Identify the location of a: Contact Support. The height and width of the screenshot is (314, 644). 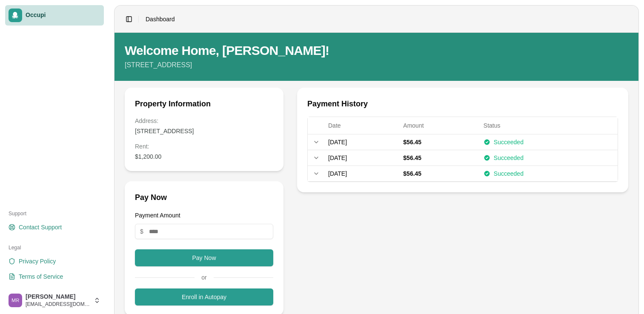
(54, 228).